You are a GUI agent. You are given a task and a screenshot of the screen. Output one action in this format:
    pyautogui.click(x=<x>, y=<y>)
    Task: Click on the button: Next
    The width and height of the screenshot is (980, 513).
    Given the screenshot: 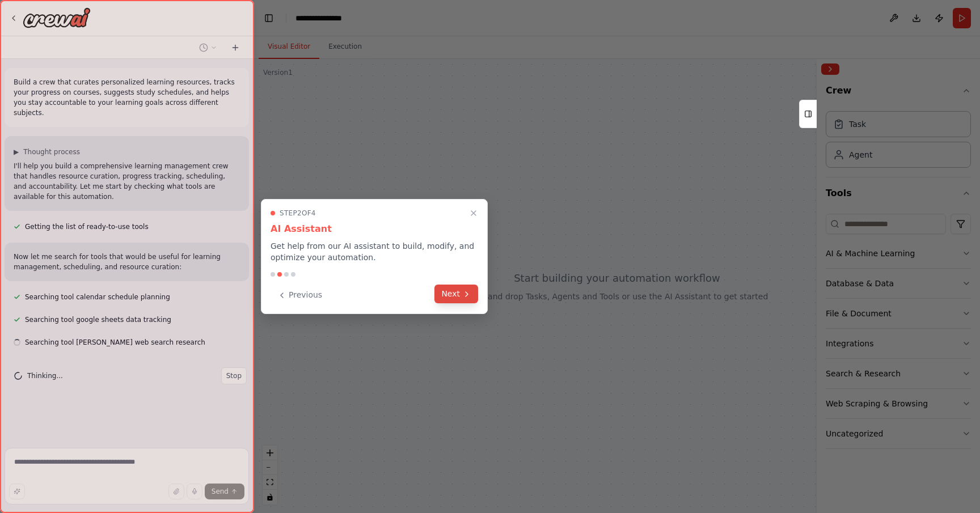 What is the action you would take?
    pyautogui.click(x=456, y=294)
    